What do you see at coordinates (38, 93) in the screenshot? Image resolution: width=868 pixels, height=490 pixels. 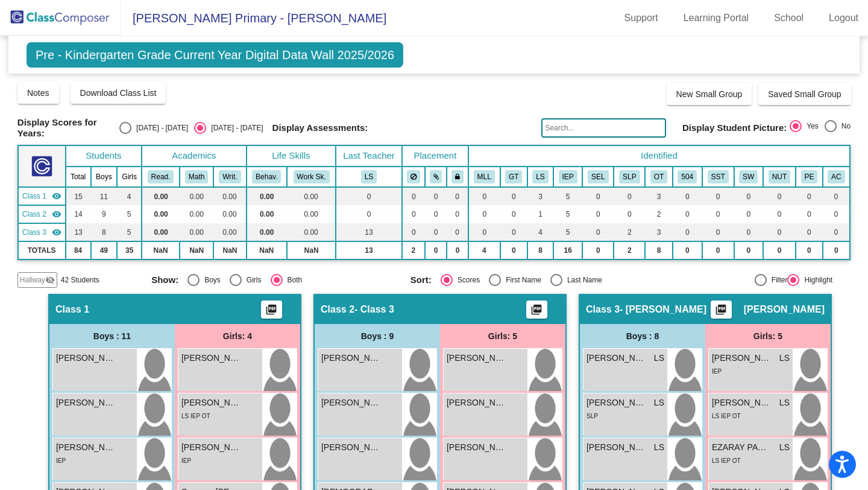 I see `button: Notes` at bounding box center [38, 93].